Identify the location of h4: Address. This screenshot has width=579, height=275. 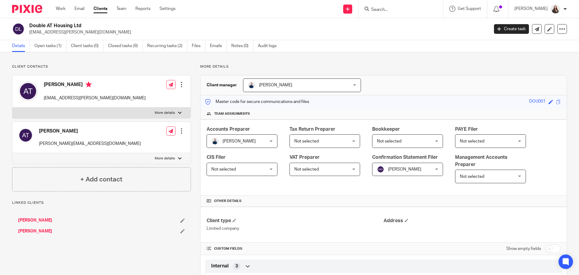
(472, 221).